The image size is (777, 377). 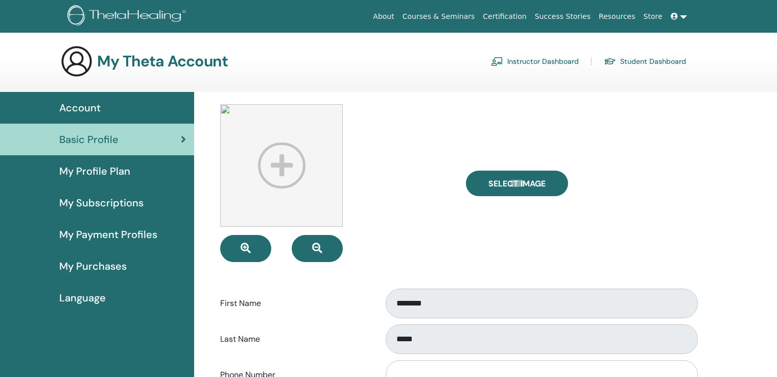 I want to click on span: Select Image, so click(x=517, y=183).